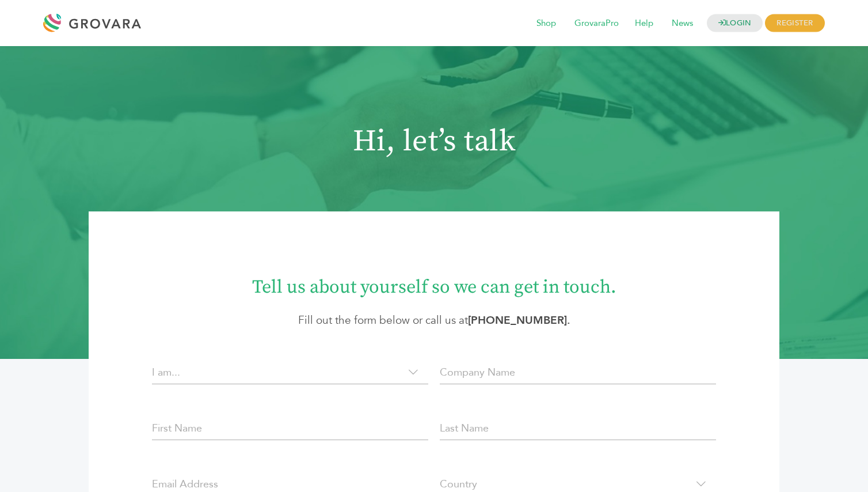 The image size is (868, 492). What do you see at coordinates (464, 428) in the screenshot?
I see `label: Last Name` at bounding box center [464, 428].